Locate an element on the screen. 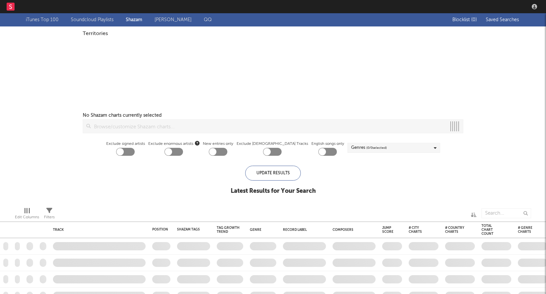  div: Genre is located at coordinates (261, 230).